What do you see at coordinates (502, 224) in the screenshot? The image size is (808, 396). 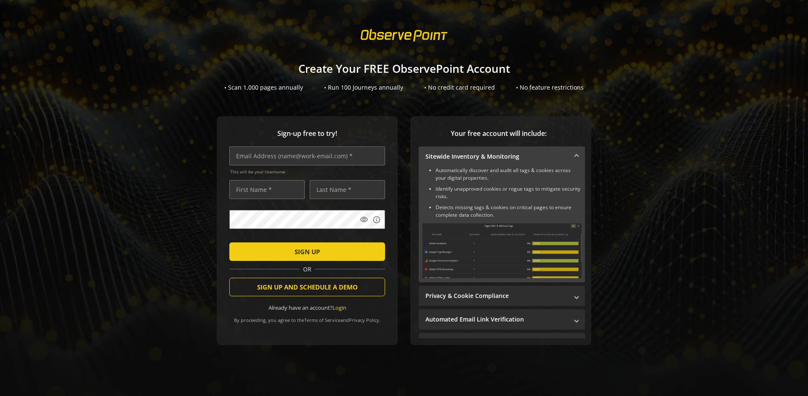 I see `div: Sitewide Inventory & Monitoring` at bounding box center [502, 224].